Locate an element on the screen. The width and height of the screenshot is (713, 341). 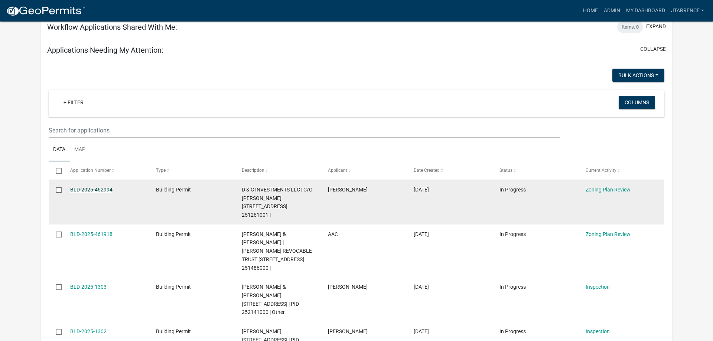
a: My Dashboard is located at coordinates (646, 11).